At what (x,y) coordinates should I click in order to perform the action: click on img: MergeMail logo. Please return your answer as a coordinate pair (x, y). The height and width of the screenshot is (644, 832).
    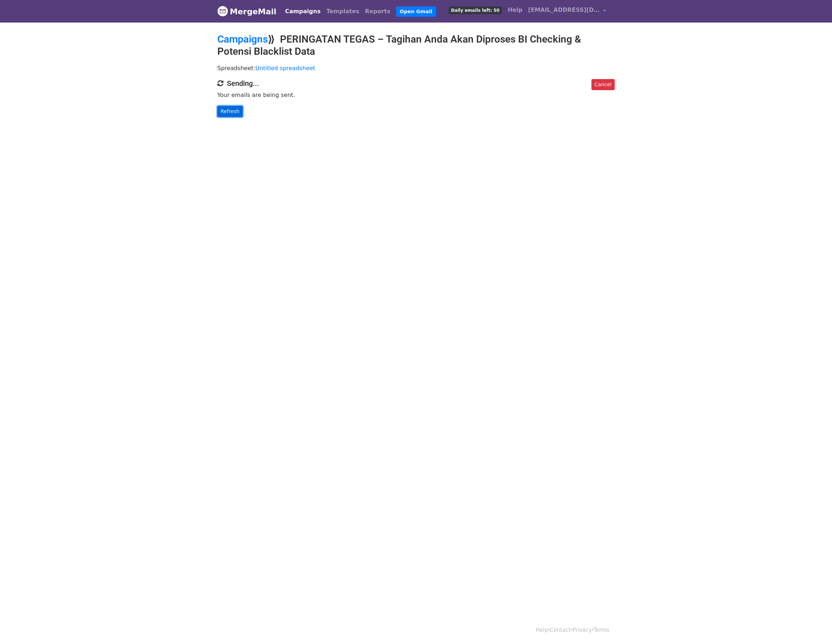
    Looking at the image, I should click on (223, 11).